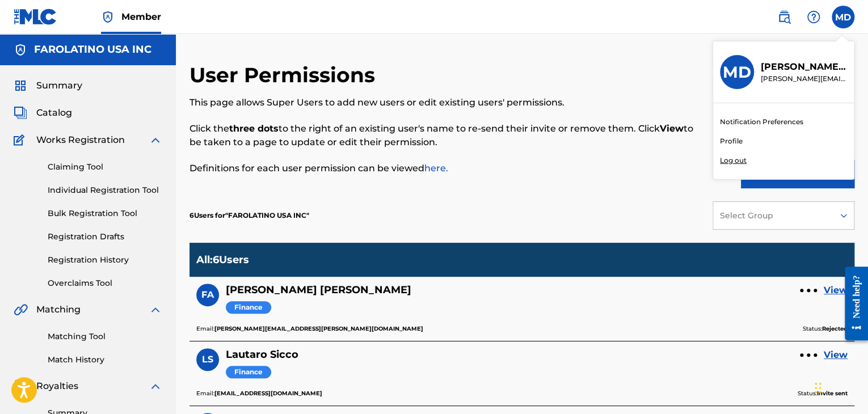 This screenshot has height=414, width=868. What do you see at coordinates (208, 360) in the screenshot?
I see `span: LS` at bounding box center [208, 360].